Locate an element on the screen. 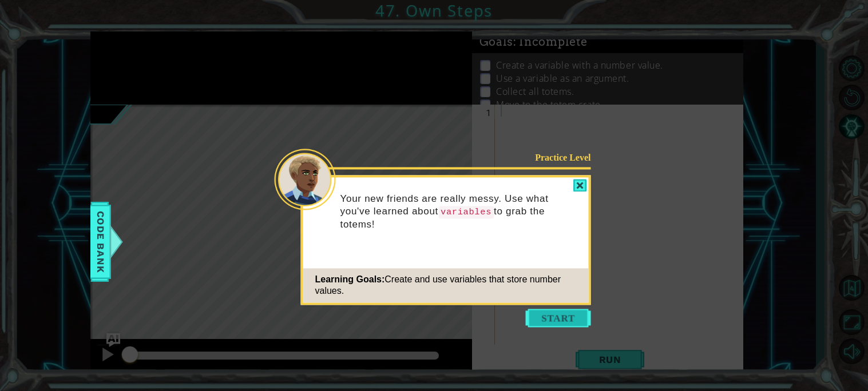 The height and width of the screenshot is (391, 868). span: Code Bank is located at coordinates (101, 242).